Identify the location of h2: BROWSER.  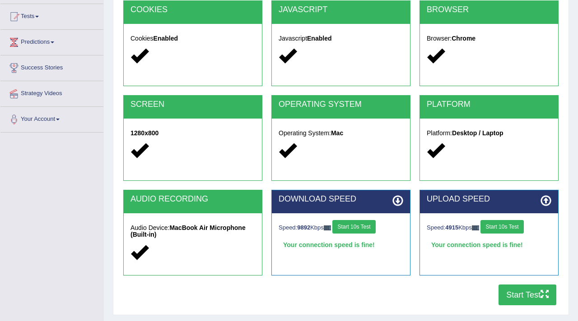
(489, 10).